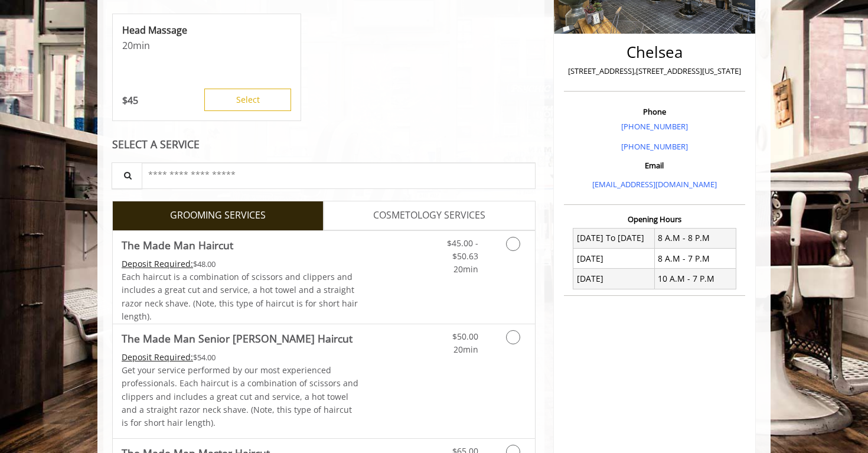 This screenshot has width=868, height=453. What do you see at coordinates (324, 144) in the screenshot?
I see `div: SELECT A SERVICE` at bounding box center [324, 144].